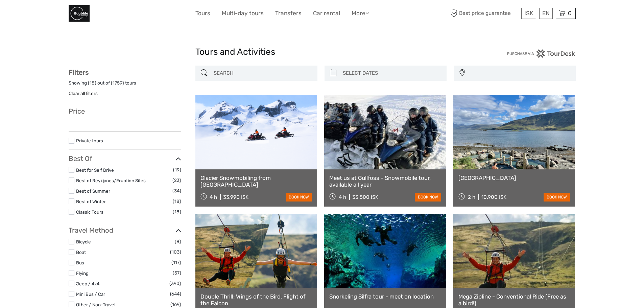 This screenshot has height=308, width=644. What do you see at coordinates (256, 300) in the screenshot?
I see `a: Double Thrill: Wings of the Bird, Flight of the Falcon` at bounding box center [256, 300].